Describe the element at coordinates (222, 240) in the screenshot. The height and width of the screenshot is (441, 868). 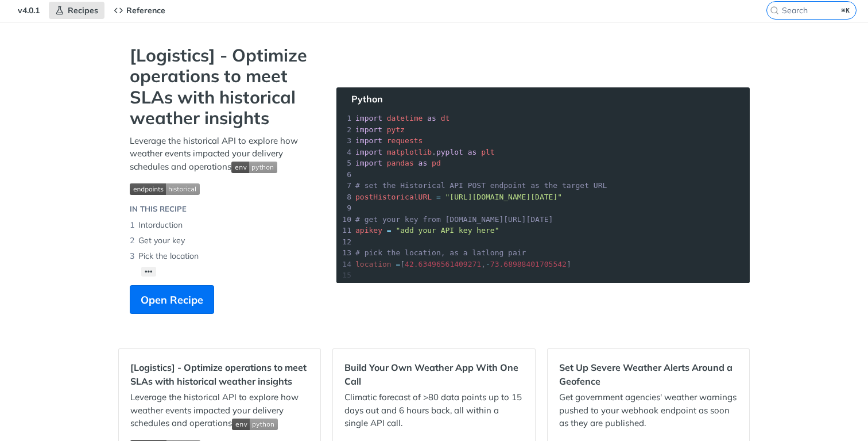
I see `li: Get your key` at that location.